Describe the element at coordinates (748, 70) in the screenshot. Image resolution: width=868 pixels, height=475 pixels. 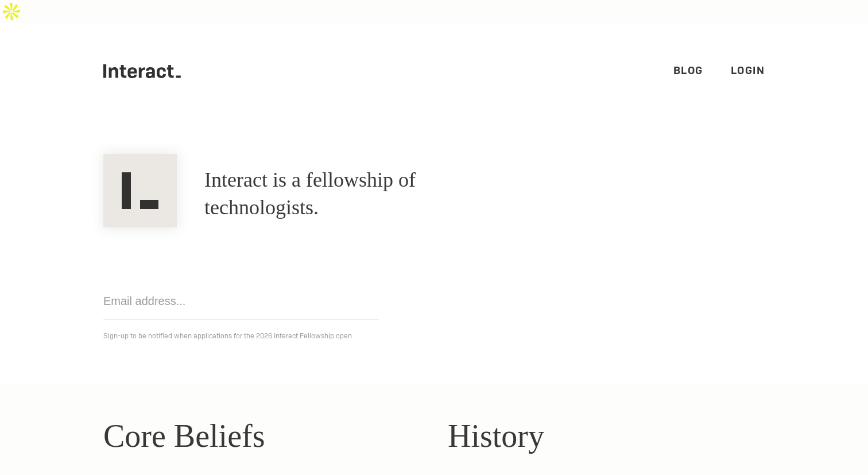
I see `a: Login` at that location.